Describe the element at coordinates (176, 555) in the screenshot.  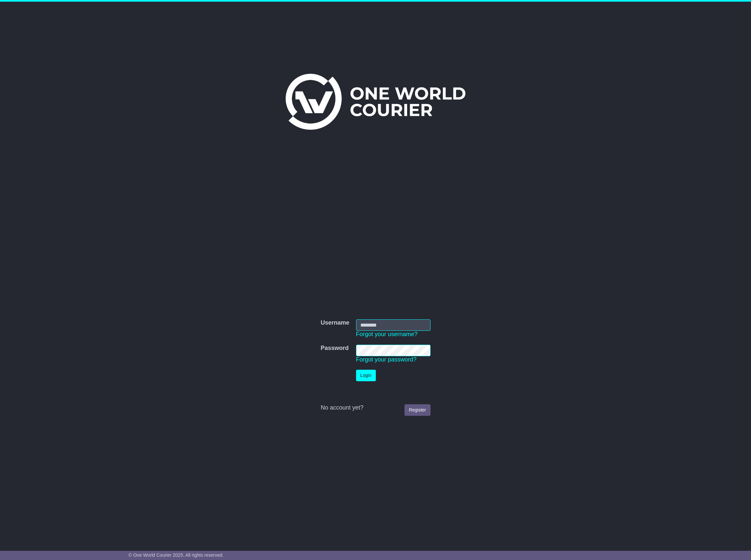
I see `span: © One World Courier 2025. All rights reserved.` at that location.